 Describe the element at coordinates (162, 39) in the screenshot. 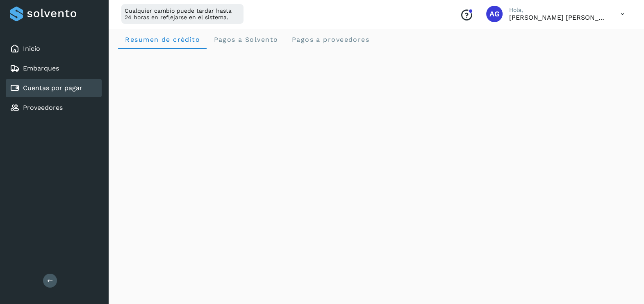

I see `span: Resumen de crédito` at that location.